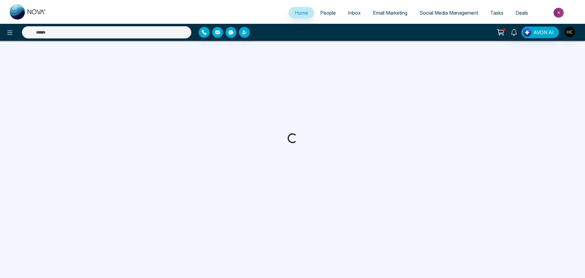 The height and width of the screenshot is (278, 585). I want to click on span: Deals, so click(522, 13).